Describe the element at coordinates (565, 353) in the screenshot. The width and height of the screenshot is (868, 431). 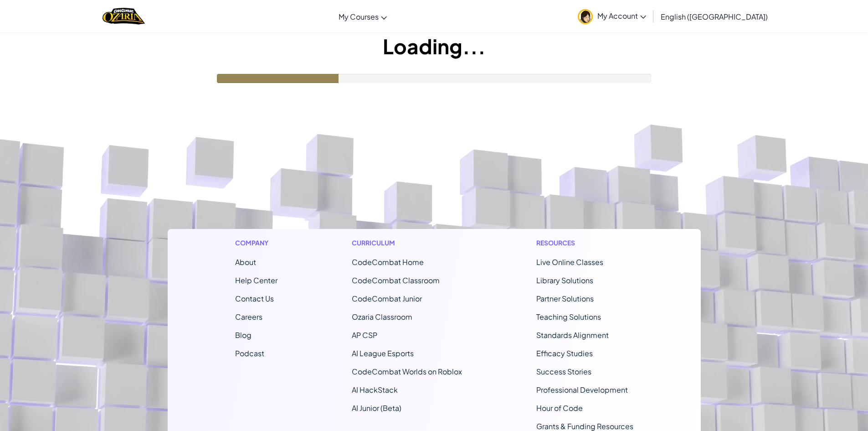
I see `a: Efficacy Studies` at that location.